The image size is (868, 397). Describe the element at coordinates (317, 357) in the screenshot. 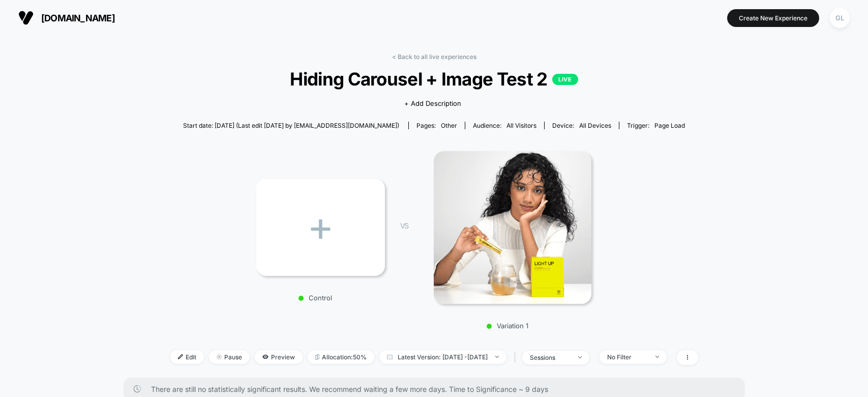

I see `img: rebalance` at that location.